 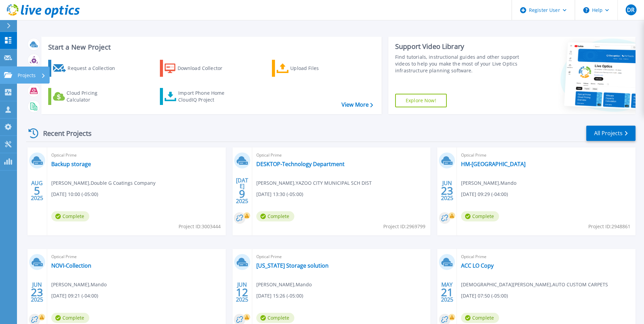 What do you see at coordinates (197, 68) in the screenshot?
I see `a: Download Collector` at bounding box center [197, 68].